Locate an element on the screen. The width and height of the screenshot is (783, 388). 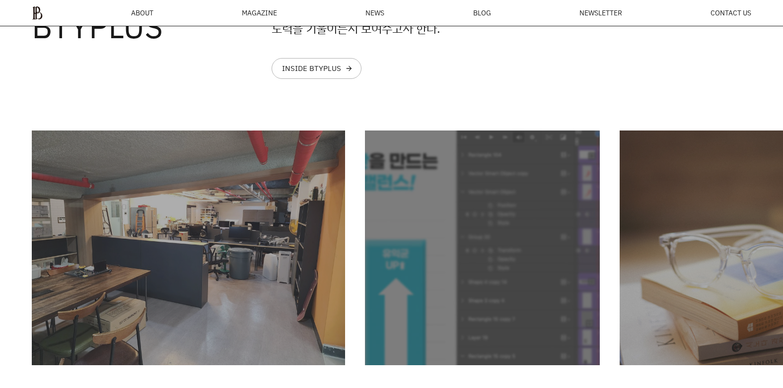
a: CONTACT US is located at coordinates (731, 13).